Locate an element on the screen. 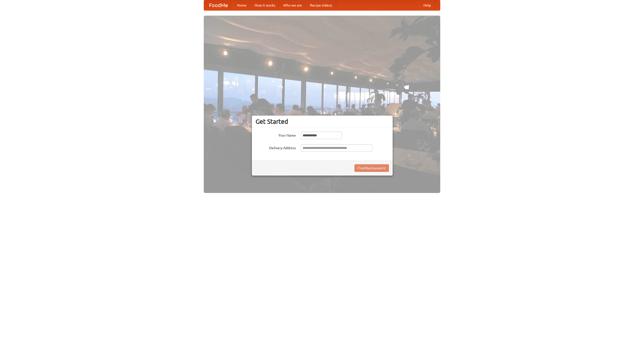  a: Who we are is located at coordinates (293, 5).